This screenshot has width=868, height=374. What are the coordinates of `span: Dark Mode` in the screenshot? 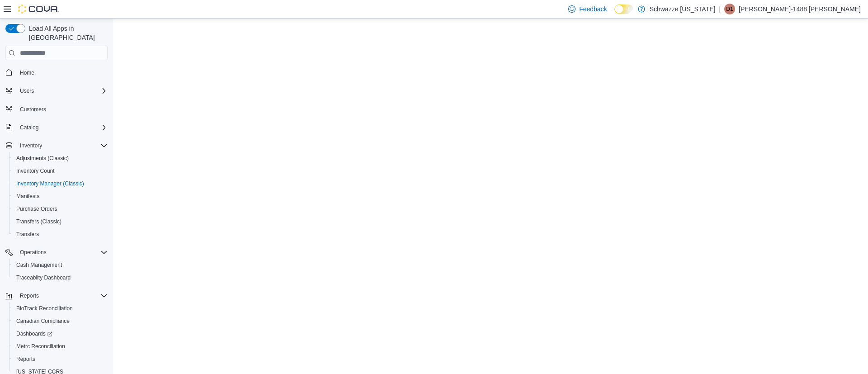 It's located at (614, 14).